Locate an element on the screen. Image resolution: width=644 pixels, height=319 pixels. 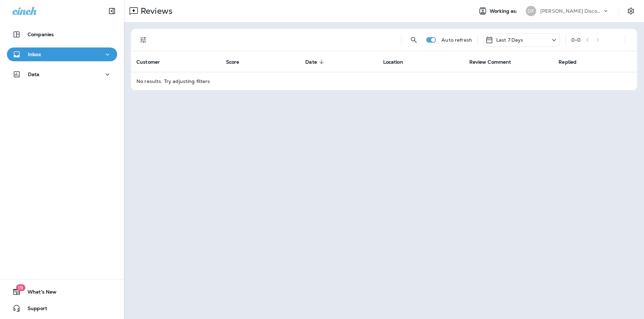
p: Companies is located at coordinates (40, 34).